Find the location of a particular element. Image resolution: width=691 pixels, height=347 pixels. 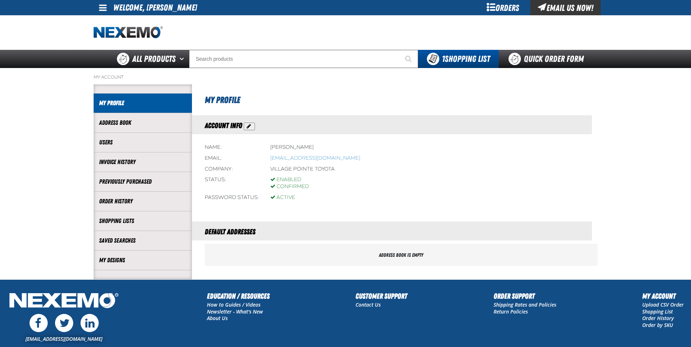

a: Order by SKU is located at coordinates (657, 325).